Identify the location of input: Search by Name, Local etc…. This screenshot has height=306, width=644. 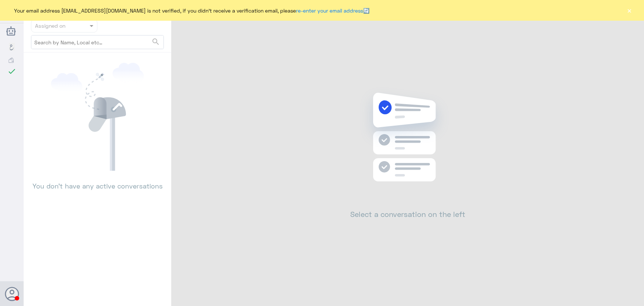
(97, 42).